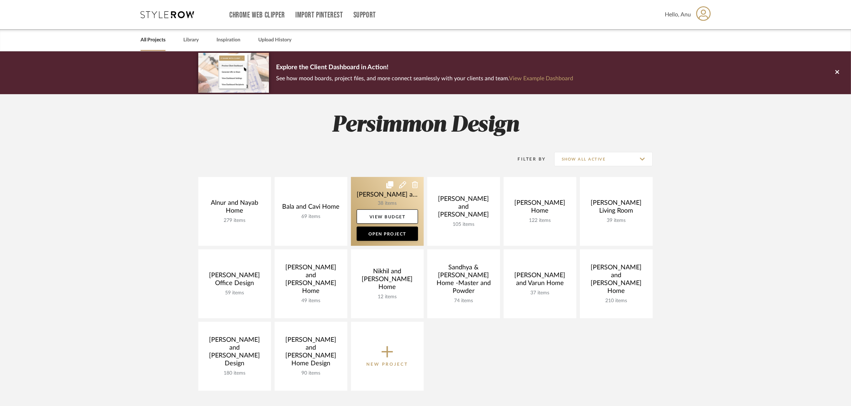  I want to click on a: Open Project, so click(387, 234).